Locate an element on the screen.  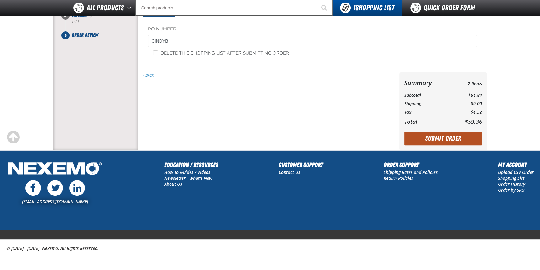
a: Shipping Rates and Policies is located at coordinates (411, 172).